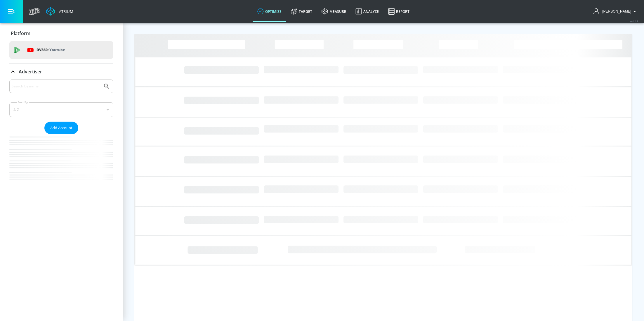 The height and width of the screenshot is (321, 644). What do you see at coordinates (62, 162) in the screenshot?
I see `nav: list of Advertiser` at bounding box center [62, 162].